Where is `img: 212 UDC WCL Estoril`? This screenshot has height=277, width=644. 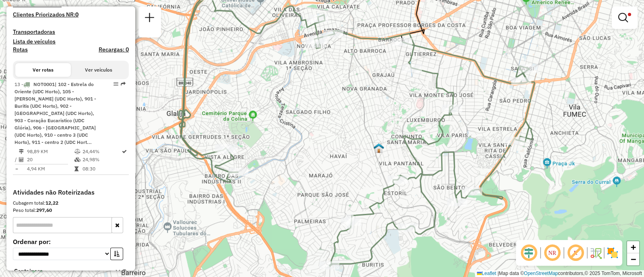
img: 212 UDC WCL Estoril is located at coordinates (379, 148).